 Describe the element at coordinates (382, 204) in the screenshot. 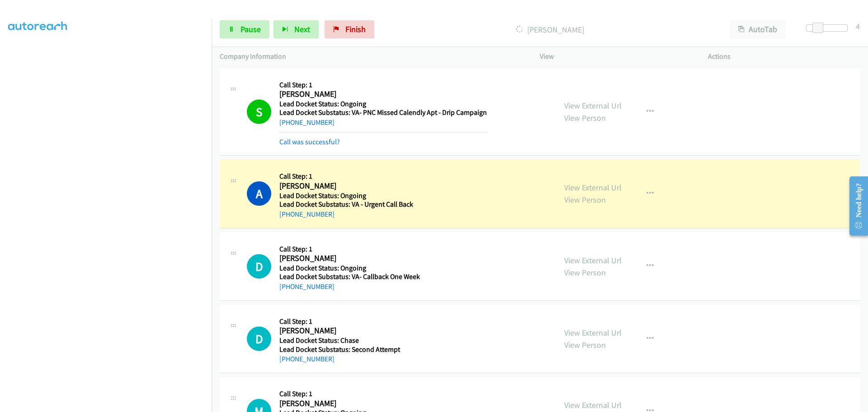

I see `h5: Lead Docket Substatus: VA - Urgent Call Back` at that location.